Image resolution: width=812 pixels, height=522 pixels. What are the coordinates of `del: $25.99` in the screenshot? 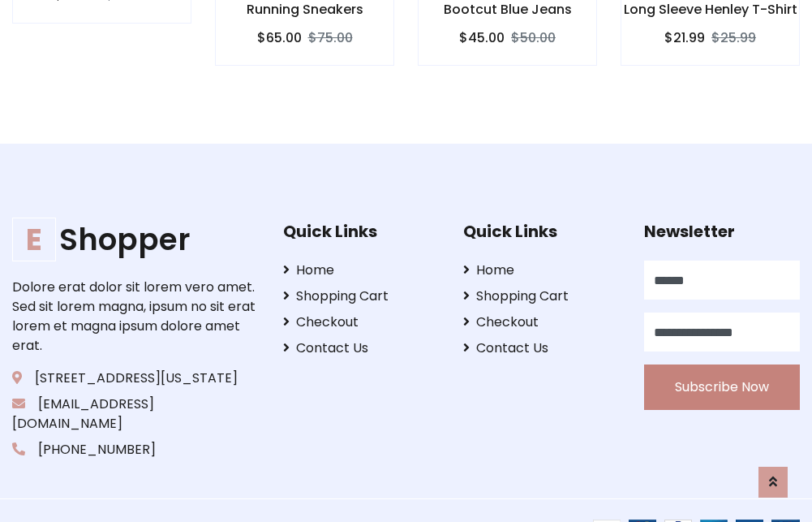 It's located at (733, 38).